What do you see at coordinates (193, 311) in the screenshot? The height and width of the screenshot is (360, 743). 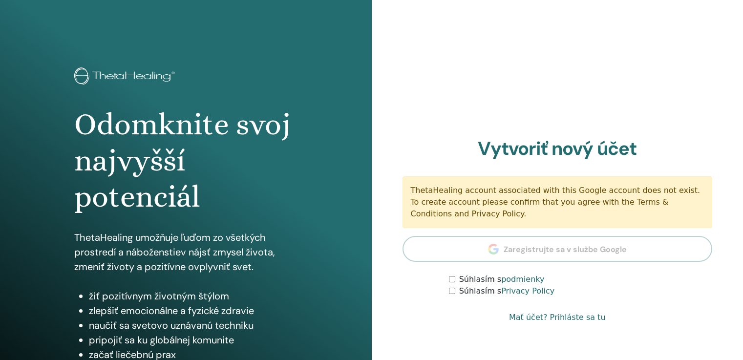 I see `li: zlepšiť emocionálne a fyzické zdravie` at bounding box center [193, 311].